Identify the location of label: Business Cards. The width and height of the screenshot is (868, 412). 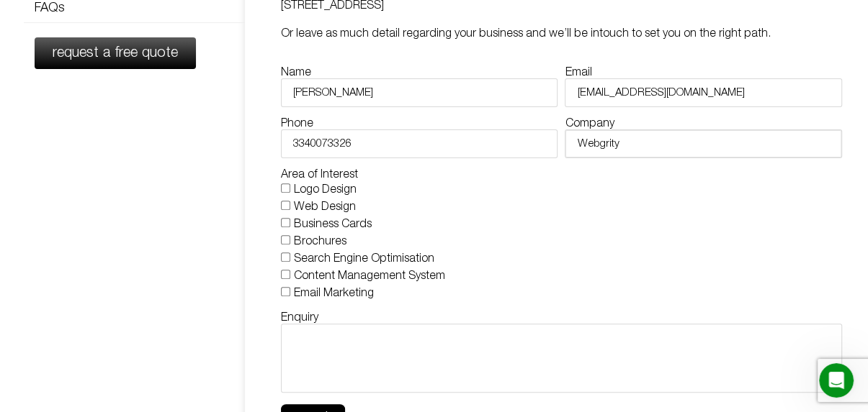
(332, 224).